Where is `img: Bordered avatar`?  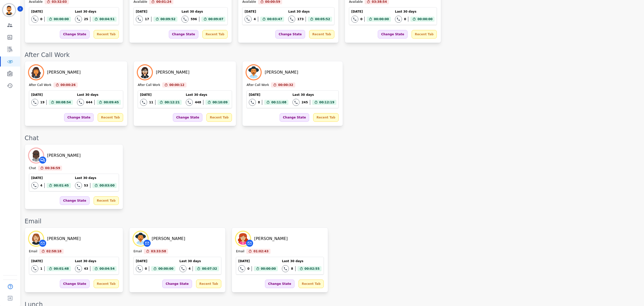
img: Bordered avatar is located at coordinates (9, 10).